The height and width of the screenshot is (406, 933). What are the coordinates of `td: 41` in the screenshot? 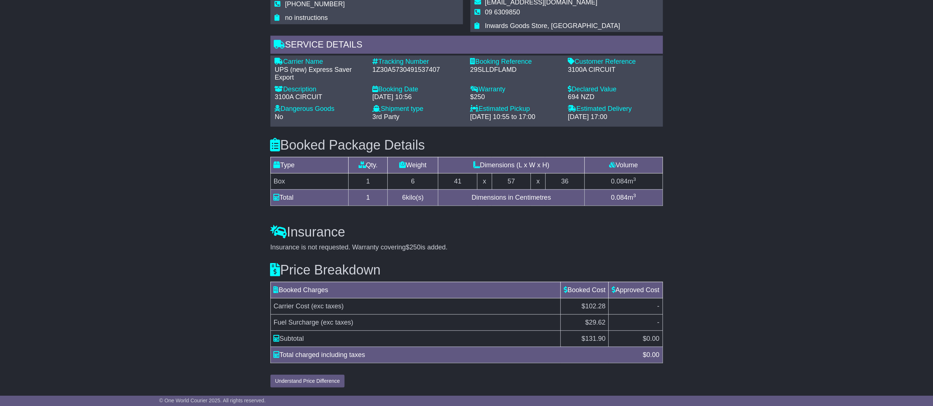 It's located at (458, 181).